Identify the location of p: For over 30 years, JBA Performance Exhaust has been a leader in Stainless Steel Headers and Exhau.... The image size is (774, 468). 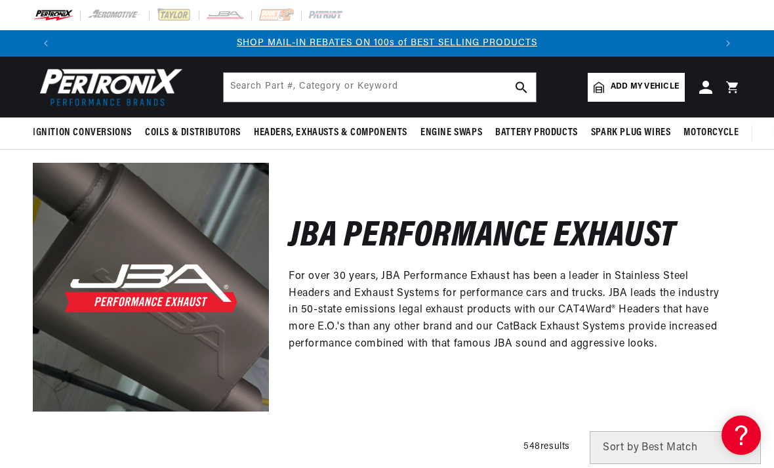
(505, 310).